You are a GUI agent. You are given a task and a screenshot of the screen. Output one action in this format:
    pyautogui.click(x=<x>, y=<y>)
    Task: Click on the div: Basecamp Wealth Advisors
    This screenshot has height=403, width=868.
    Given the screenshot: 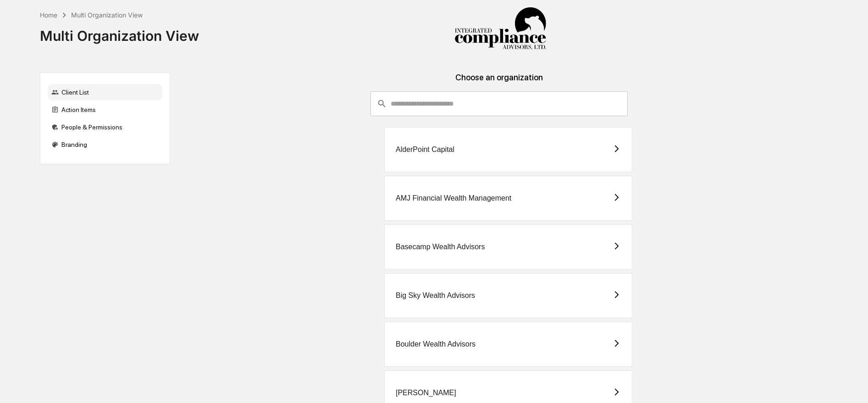 What is the action you would take?
    pyautogui.click(x=440, y=247)
    